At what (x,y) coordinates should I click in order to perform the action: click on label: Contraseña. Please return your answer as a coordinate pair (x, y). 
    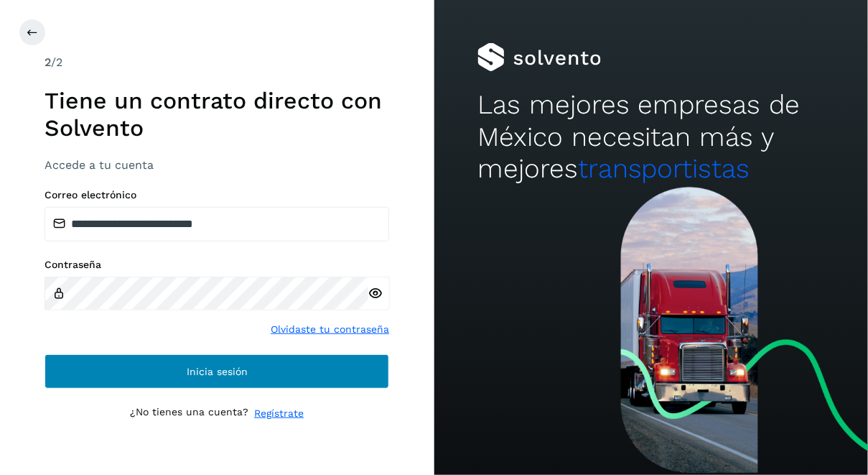
    Looking at the image, I should click on (217, 264).